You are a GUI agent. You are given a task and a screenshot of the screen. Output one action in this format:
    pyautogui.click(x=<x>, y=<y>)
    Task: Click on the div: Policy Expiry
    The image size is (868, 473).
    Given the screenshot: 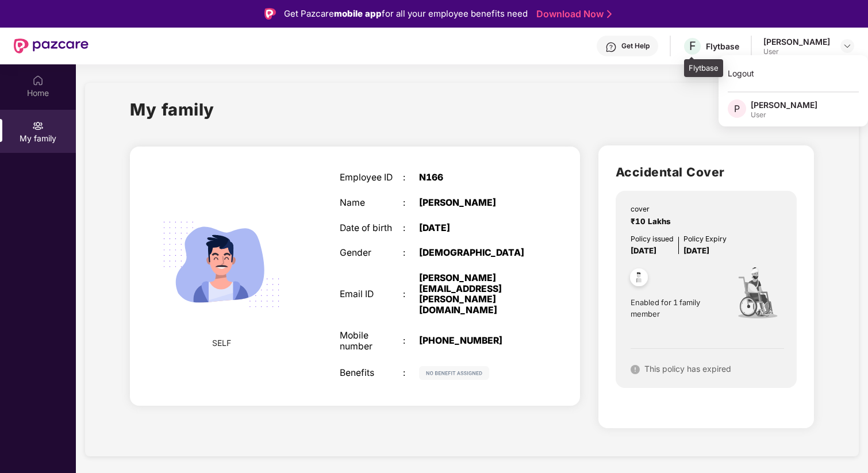 What is the action you would take?
    pyautogui.click(x=704, y=239)
    